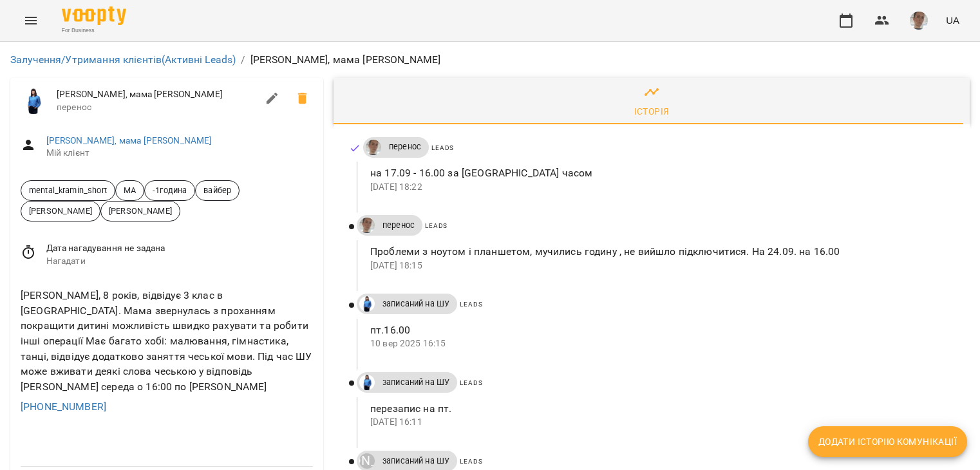 The height and width of the screenshot is (470, 980). Describe the element at coordinates (68, 190) in the screenshot. I see `span: mental_kramin_short` at that location.